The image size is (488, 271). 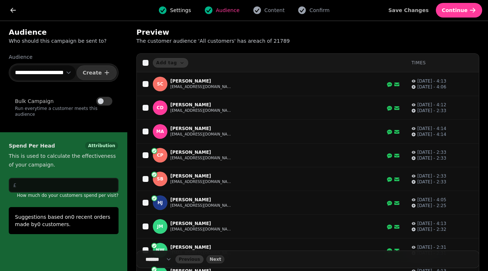 What do you see at coordinates (32, 146) in the screenshot?
I see `span: Spend Per Head` at bounding box center [32, 146].